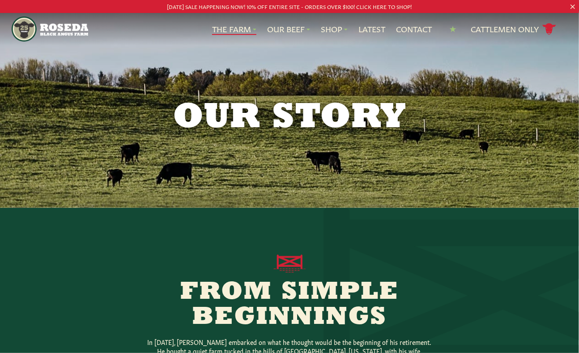 This screenshot has height=353, width=579. Describe the element at coordinates (372, 29) in the screenshot. I see `a: Latest` at that location.